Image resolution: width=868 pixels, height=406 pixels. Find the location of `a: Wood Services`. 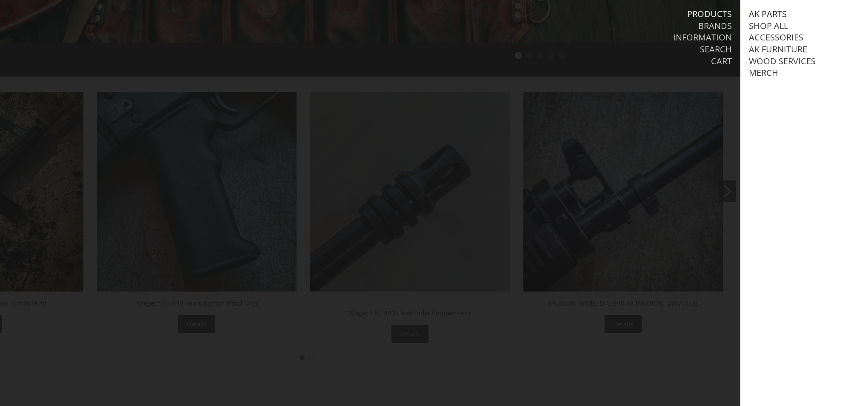

a: Wood Services is located at coordinates (782, 62).